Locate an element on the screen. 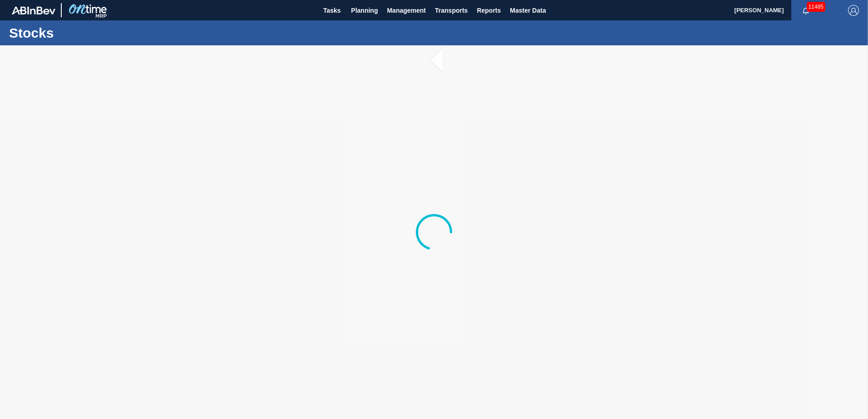 The image size is (868, 419). img: Logout is located at coordinates (853, 10).